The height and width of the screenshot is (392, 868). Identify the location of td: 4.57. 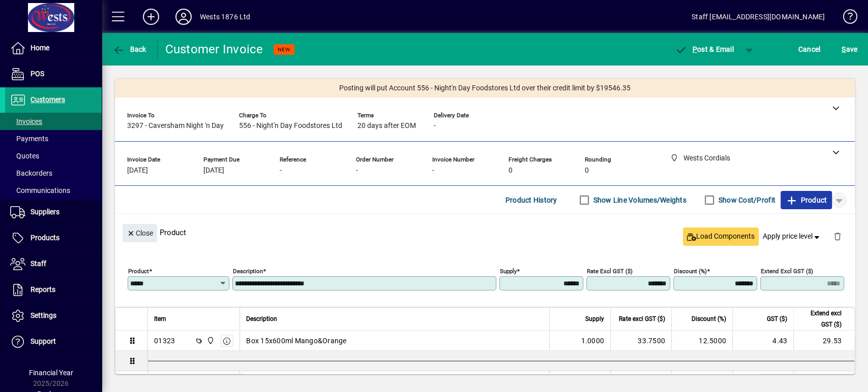
(763, 382).